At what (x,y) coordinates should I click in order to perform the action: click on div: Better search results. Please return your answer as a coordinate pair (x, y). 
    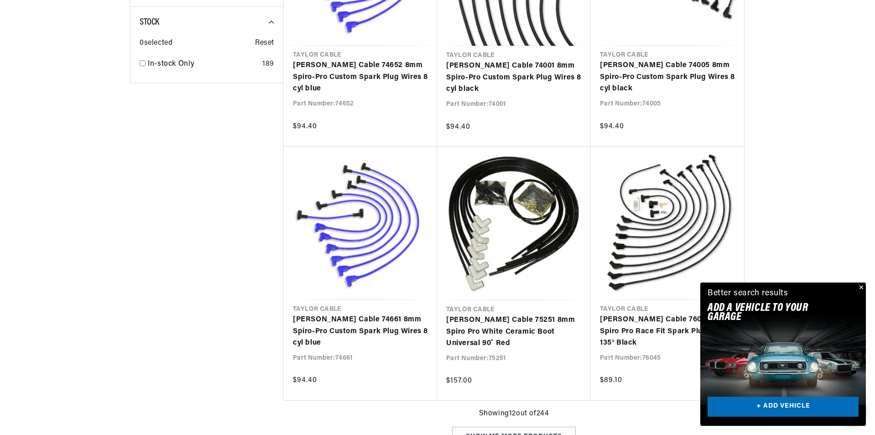
    Looking at the image, I should click on (748, 293).